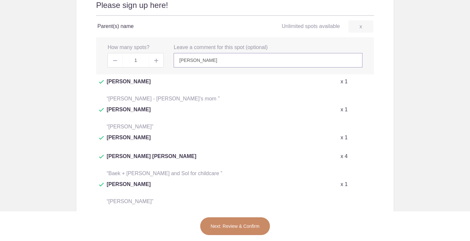  Describe the element at coordinates (361, 26) in the screenshot. I see `a: x` at that location.